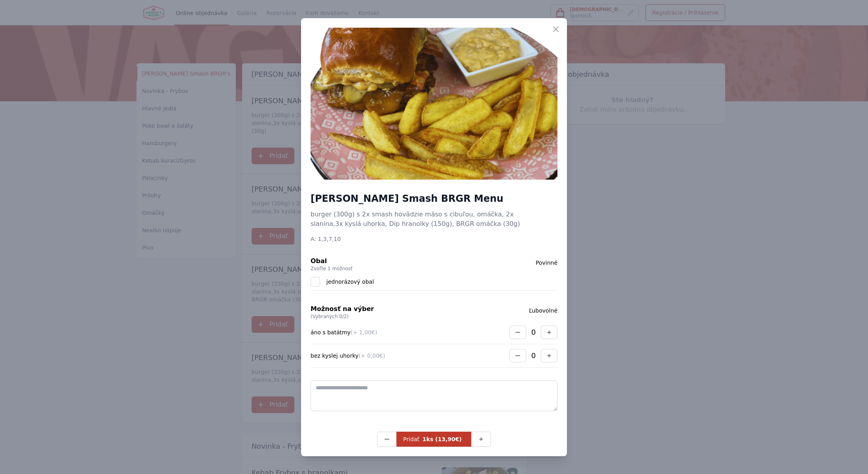 This screenshot has width=868, height=474. I want to click on span: (+ 1,00€), so click(364, 332).